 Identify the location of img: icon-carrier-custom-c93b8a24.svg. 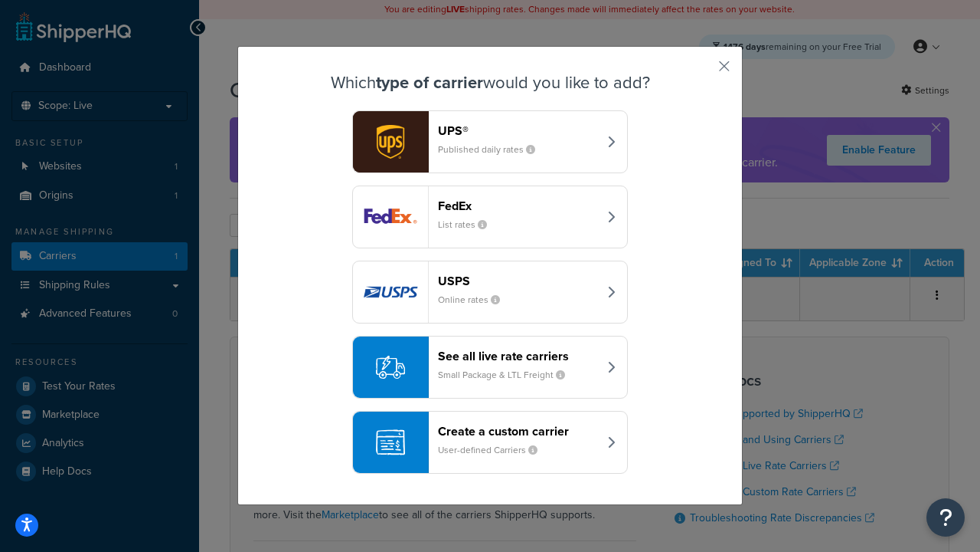
(391, 442).